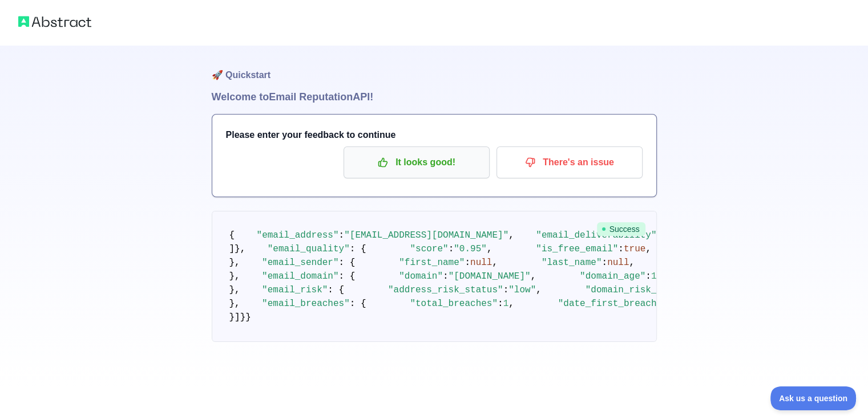 This screenshot has width=868, height=416. Describe the element at coordinates (300, 276) in the screenshot. I see `span: "email_domain"` at that location.